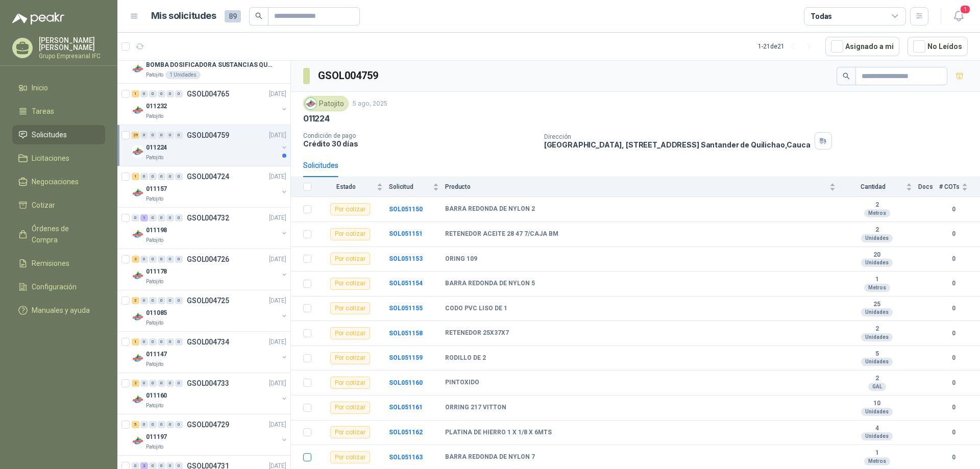 This screenshot has height=469, width=980. What do you see at coordinates (502, 234) in the screenshot?
I see `b: RETENEDOR ACEITE 28 47 7/CAJA BM` at bounding box center [502, 234].